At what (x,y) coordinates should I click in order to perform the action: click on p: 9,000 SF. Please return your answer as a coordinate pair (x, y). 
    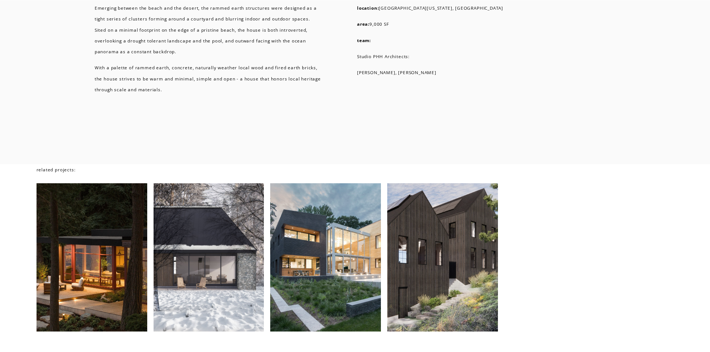
    Looking at the image, I should click on (486, 24).